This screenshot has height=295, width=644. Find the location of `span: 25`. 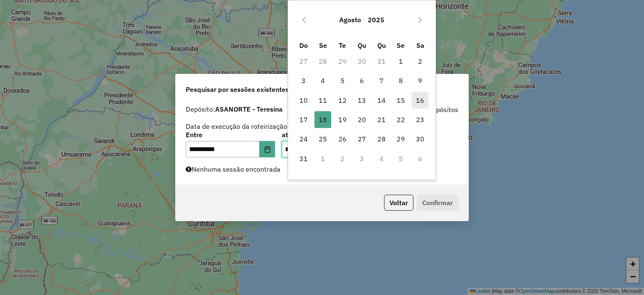

span: 25 is located at coordinates (323, 139).